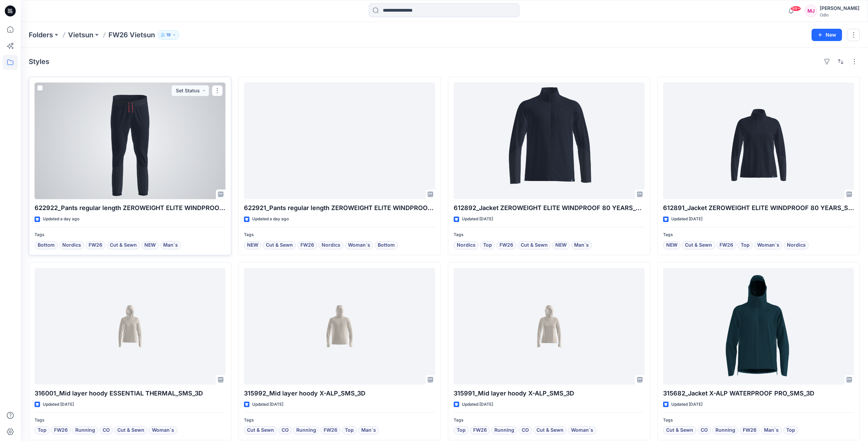 The image size is (868, 442). I want to click on div: MJ, so click(811, 11).